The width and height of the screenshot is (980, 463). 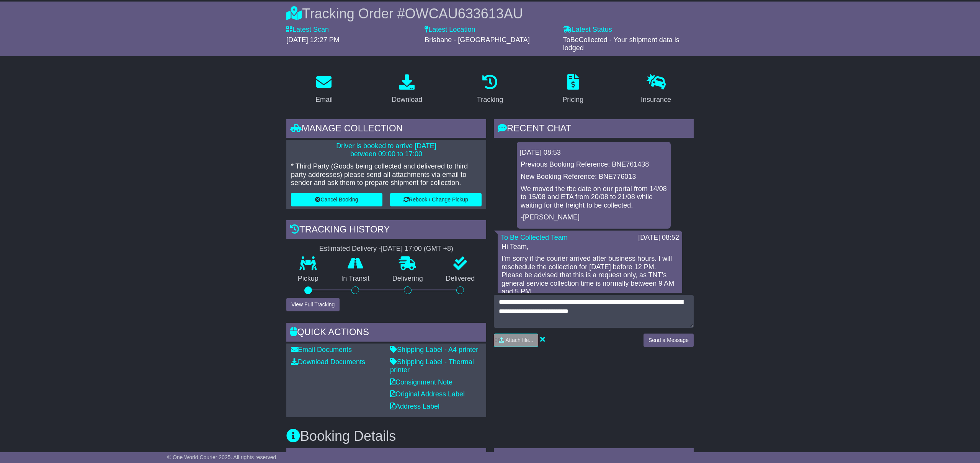 I want to click on label: Latest Location, so click(x=450, y=30).